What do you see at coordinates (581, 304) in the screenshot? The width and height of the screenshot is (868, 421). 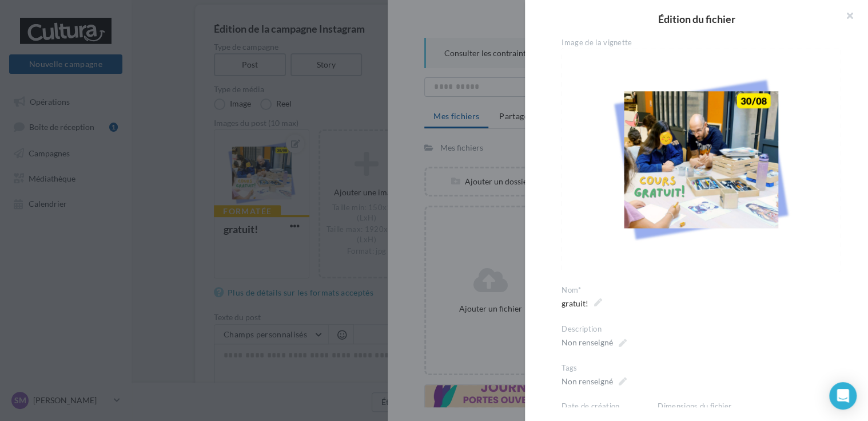 I see `span: gratuit!` at bounding box center [581, 304].